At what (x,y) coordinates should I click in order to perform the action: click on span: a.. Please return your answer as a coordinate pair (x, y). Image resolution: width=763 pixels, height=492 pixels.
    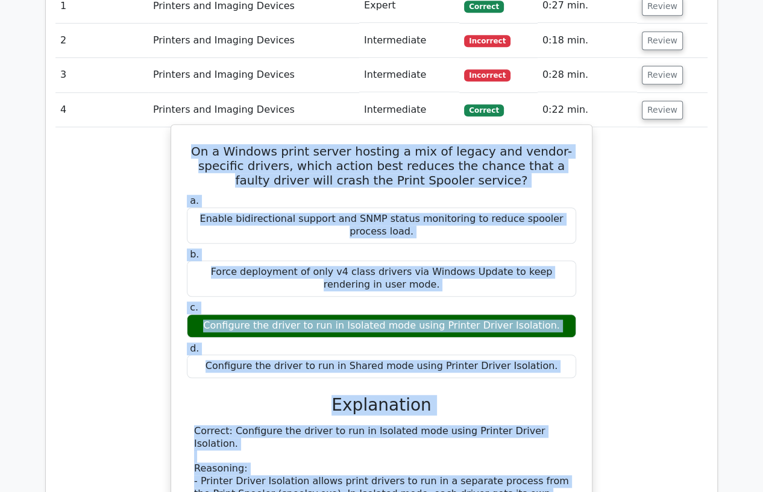
    Looking at the image, I should click on (194, 200).